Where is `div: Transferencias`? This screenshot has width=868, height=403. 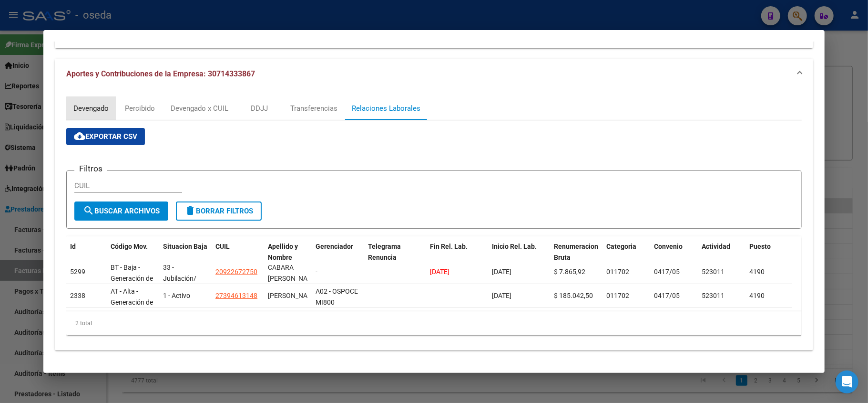
div: Transferencias is located at coordinates (314, 108).